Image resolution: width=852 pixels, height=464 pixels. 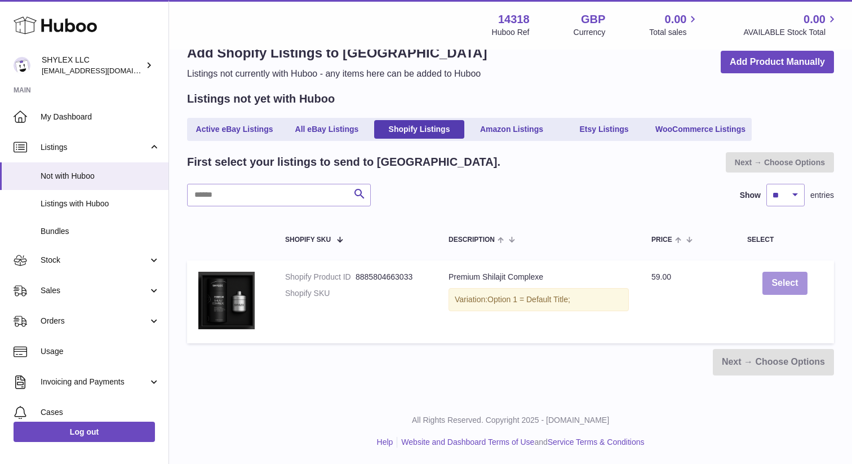 I want to click on span: Price, so click(x=661, y=239).